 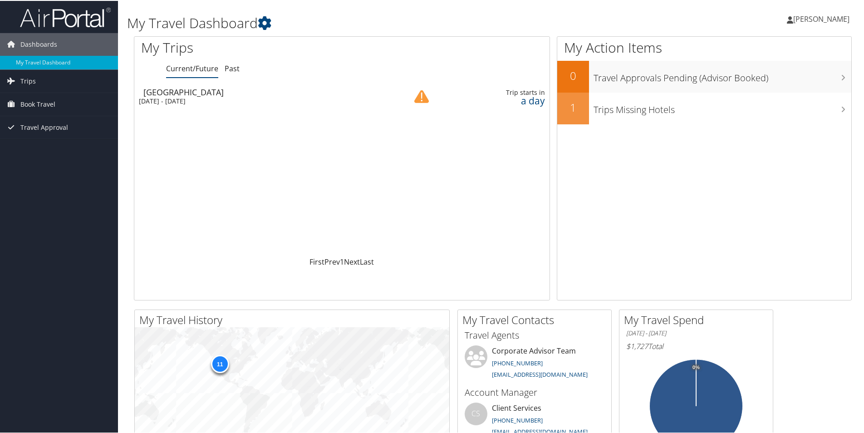 I want to click on h2: My Travel Spend, so click(x=698, y=319).